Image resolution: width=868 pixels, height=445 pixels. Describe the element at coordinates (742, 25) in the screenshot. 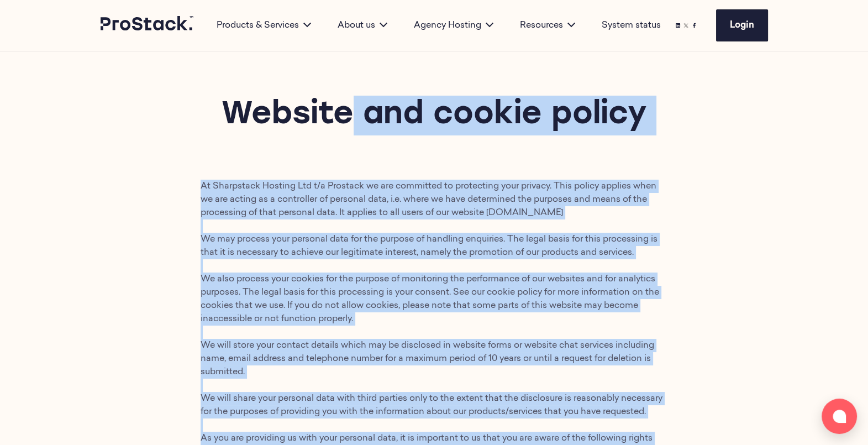

I see `span: Login` at that location.